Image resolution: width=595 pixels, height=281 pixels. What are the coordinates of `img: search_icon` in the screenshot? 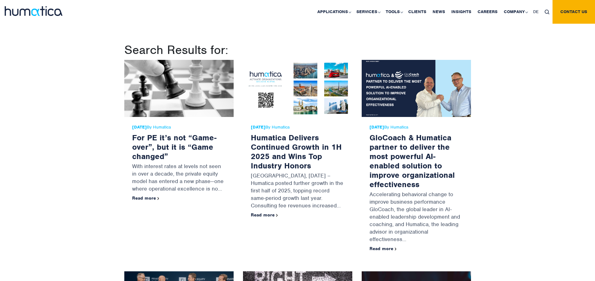 It's located at (547, 12).